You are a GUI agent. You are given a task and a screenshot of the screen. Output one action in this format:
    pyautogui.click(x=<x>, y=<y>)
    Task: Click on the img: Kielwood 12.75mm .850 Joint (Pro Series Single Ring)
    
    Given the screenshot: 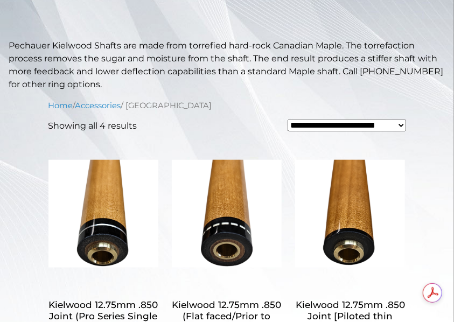 What is the action you would take?
    pyautogui.click(x=103, y=214)
    